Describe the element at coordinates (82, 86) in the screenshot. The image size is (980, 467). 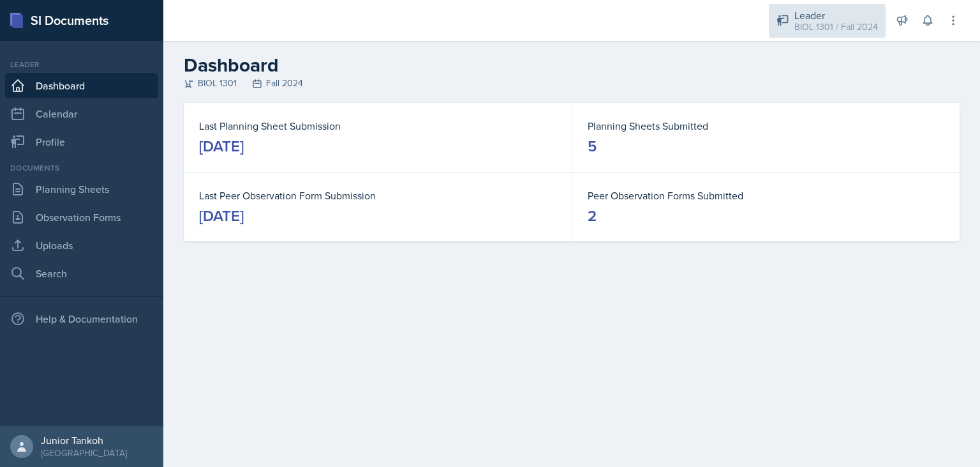
I see `a: Dashboard` at that location.